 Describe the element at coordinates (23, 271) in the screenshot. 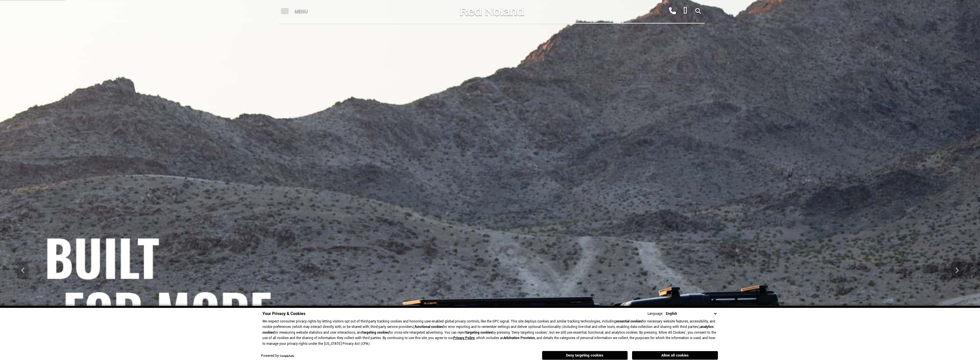

I see `div: Previous` at that location.